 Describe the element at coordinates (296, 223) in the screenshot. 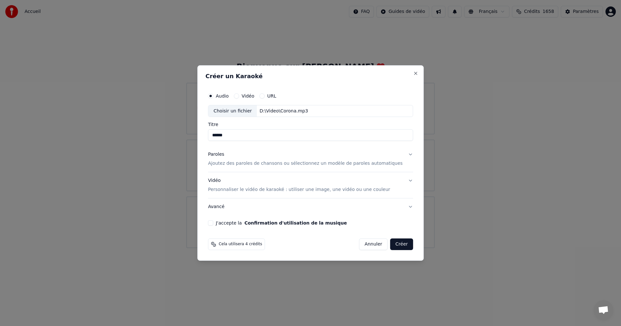

I see `button: J'accepte la` at that location.